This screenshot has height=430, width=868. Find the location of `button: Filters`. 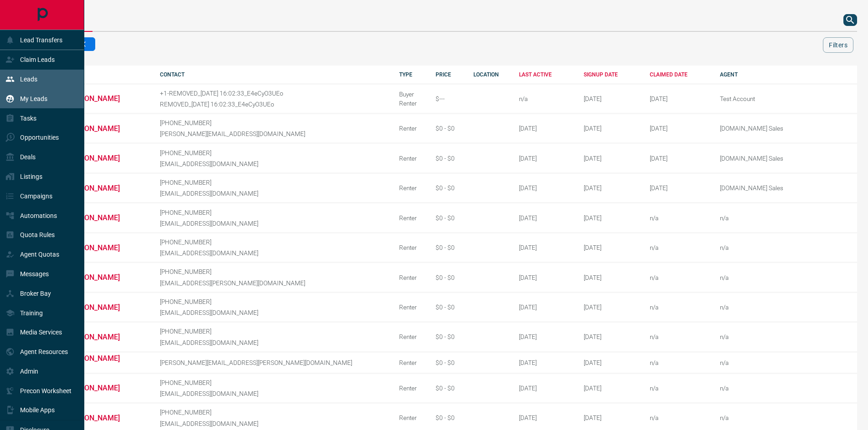

button: Filters is located at coordinates (838, 45).